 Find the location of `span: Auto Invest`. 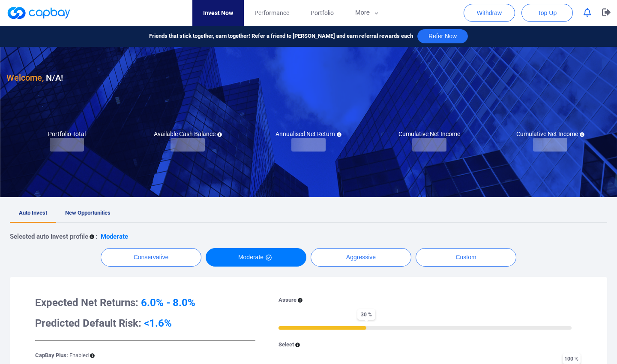

span: Auto Invest is located at coordinates (33, 212).